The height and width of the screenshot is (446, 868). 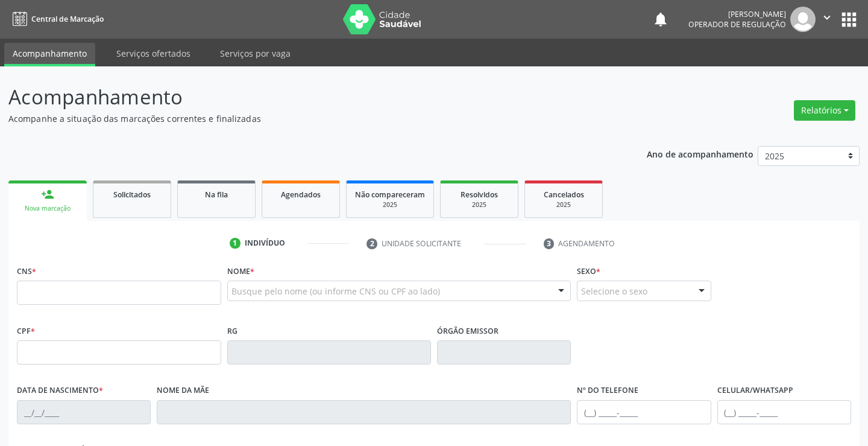 I want to click on span: Resolvidos, so click(x=479, y=194).